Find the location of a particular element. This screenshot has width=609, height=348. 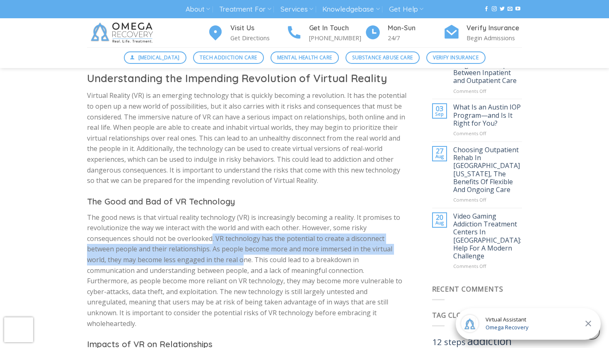

a: Services is located at coordinates (297, 9).